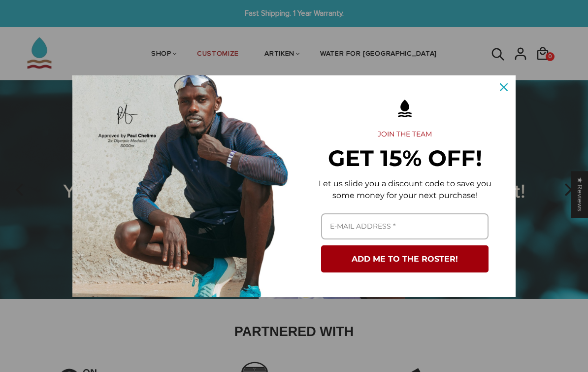 This screenshot has width=588, height=372. Describe the element at coordinates (405, 190) in the screenshot. I see `p: Let us slide you a discount code to save you some money for your next purchase!` at that location.